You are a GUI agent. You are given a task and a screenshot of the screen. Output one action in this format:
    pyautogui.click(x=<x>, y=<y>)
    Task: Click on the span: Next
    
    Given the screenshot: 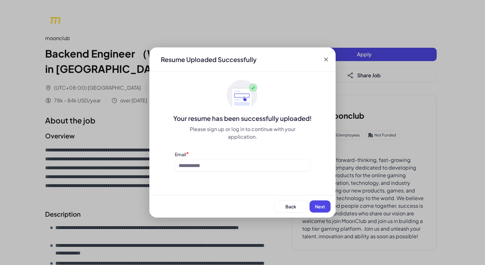 What is the action you would take?
    pyautogui.click(x=320, y=206)
    